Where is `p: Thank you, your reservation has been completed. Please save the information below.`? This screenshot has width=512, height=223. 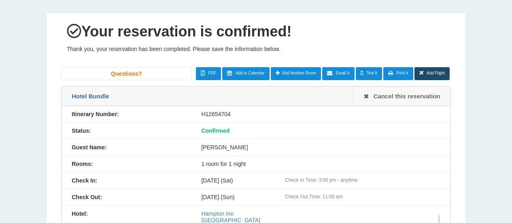
p: Thank you, your reservation has been completed. Please save the information below. is located at coordinates (256, 49).